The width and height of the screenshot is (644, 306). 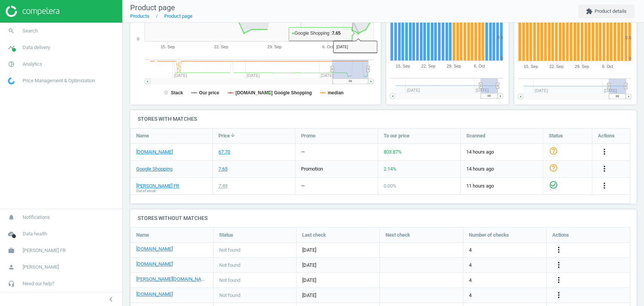 I want to click on span: 2.14 %, so click(x=390, y=169).